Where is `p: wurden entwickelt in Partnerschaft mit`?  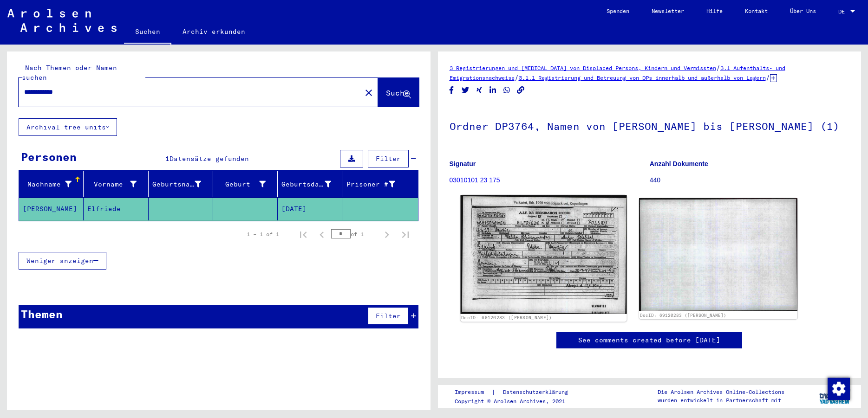
p: wurden entwickelt in Partnerschaft mit is located at coordinates (721, 401).